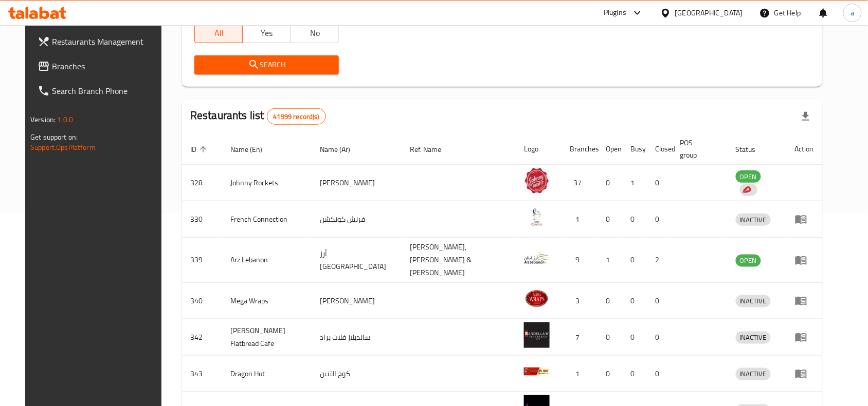 This screenshot has width=868, height=406. What do you see at coordinates (660, 261) in the screenshot?
I see `td: 2` at bounding box center [660, 261].